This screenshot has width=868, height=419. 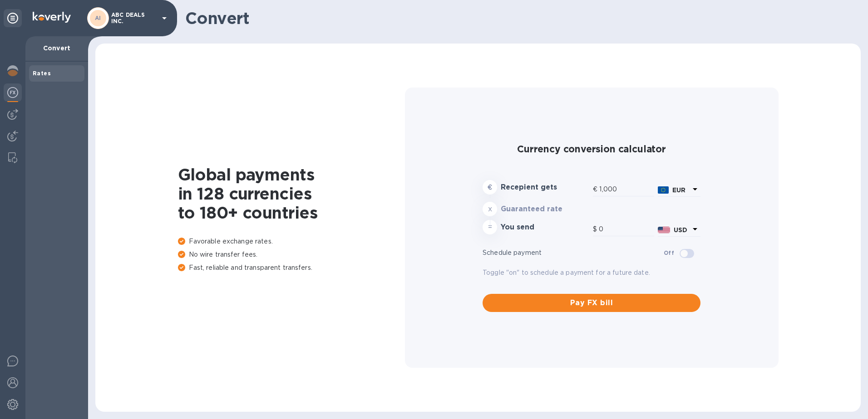 I want to click on b: USD, so click(x=681, y=230).